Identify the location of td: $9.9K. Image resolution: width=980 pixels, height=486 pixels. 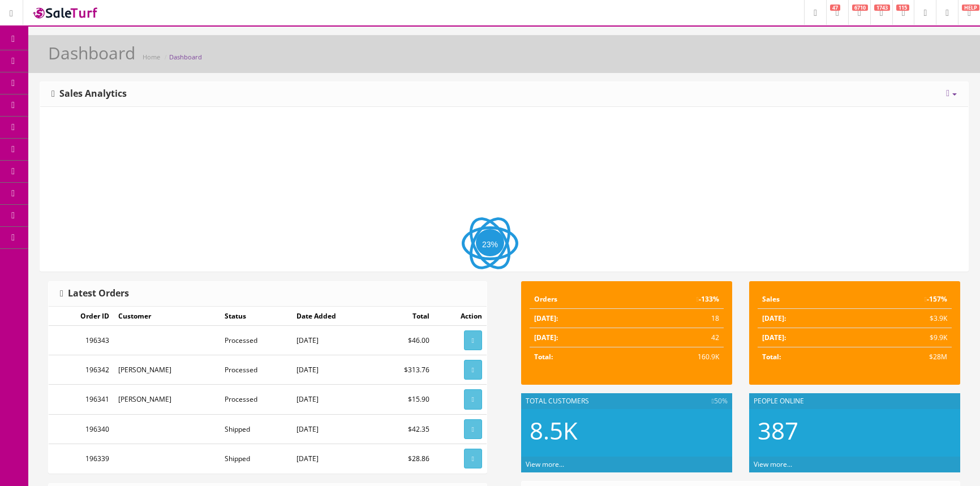
(904, 338).